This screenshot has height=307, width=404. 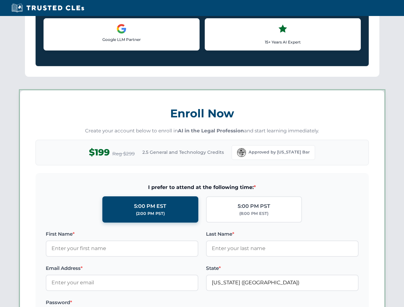 I want to click on span: $199, so click(x=99, y=152).